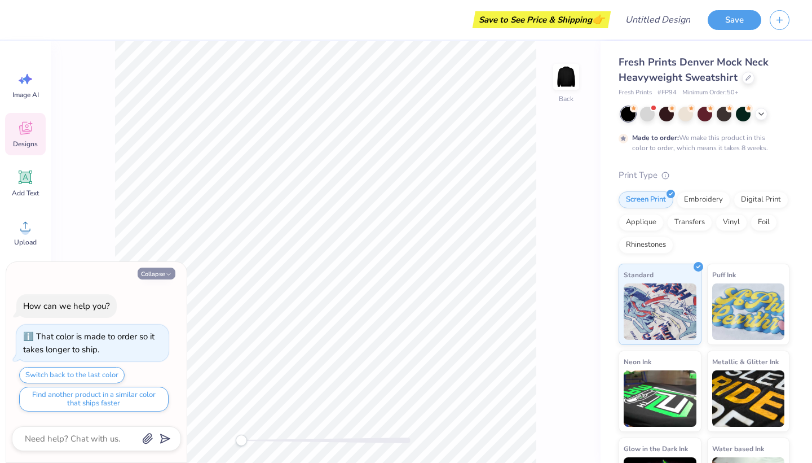 The image size is (812, 463). Describe the element at coordinates (25, 144) in the screenshot. I see `span: Designs` at that location.